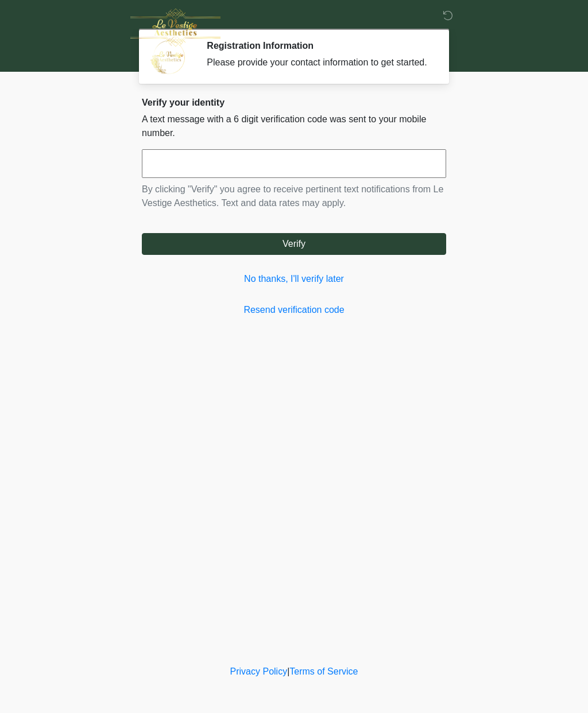  What do you see at coordinates (168, 58) in the screenshot?
I see `img: Agent Avatar` at bounding box center [168, 58].